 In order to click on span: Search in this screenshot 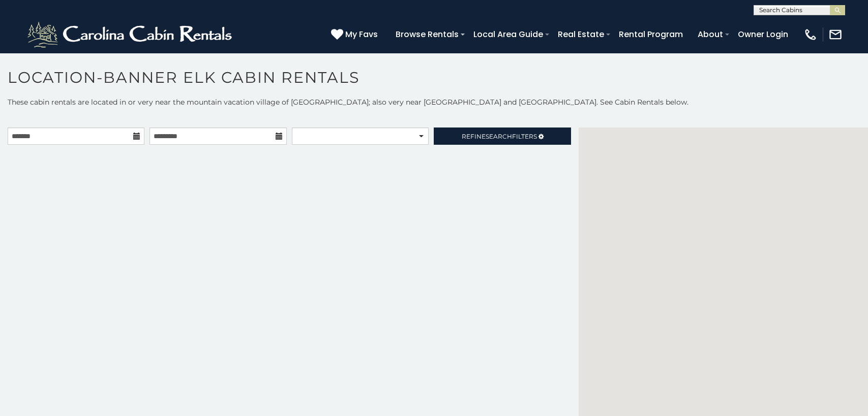, I will do `click(499, 136)`.